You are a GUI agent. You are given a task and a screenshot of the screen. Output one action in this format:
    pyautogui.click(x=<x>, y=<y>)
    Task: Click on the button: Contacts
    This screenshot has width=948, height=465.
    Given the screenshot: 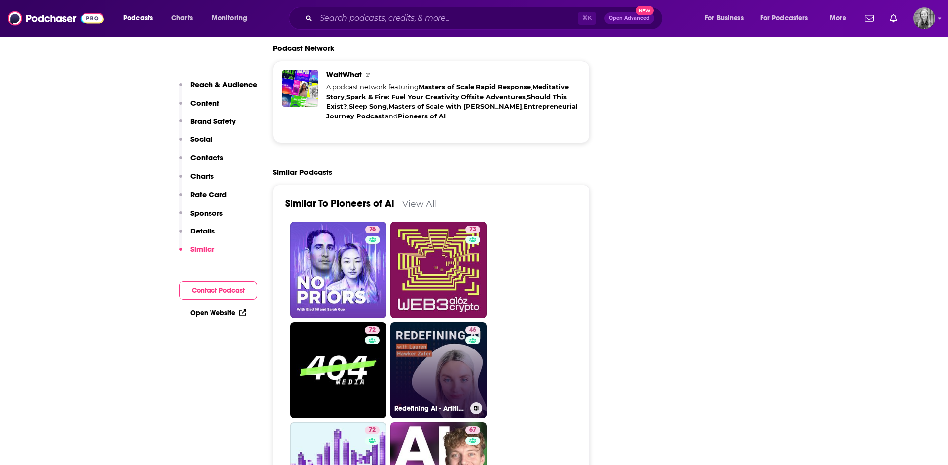 What is the action you would take?
    pyautogui.click(x=201, y=162)
    